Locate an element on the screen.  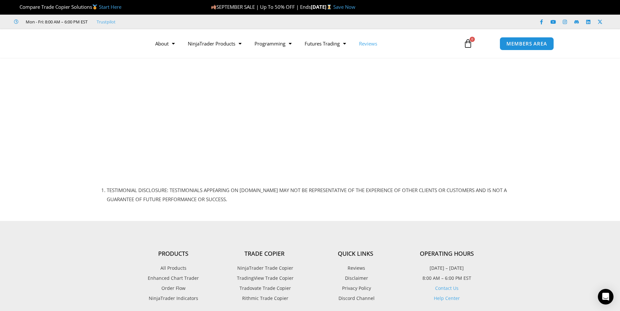
h4: Quick Links is located at coordinates (356, 254).